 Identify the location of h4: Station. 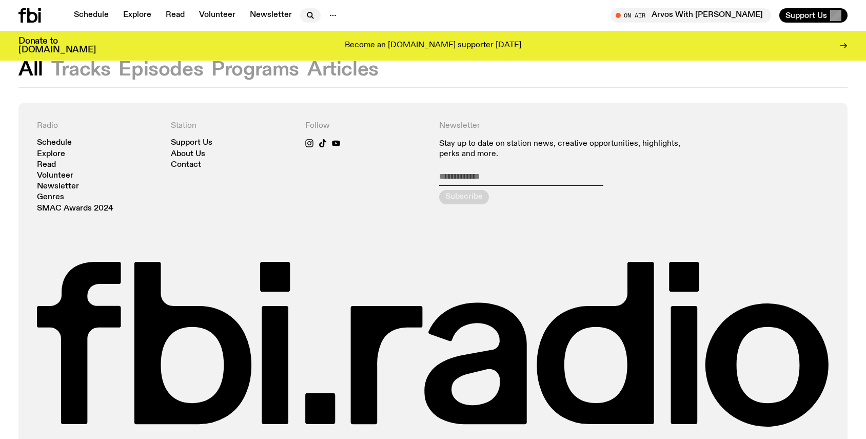
(231, 126).